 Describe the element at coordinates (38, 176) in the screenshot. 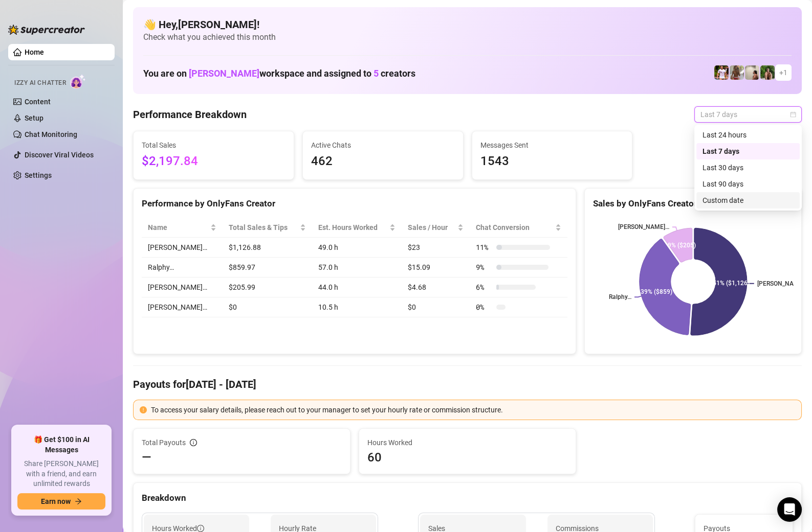

I see `a: Settings` at that location.